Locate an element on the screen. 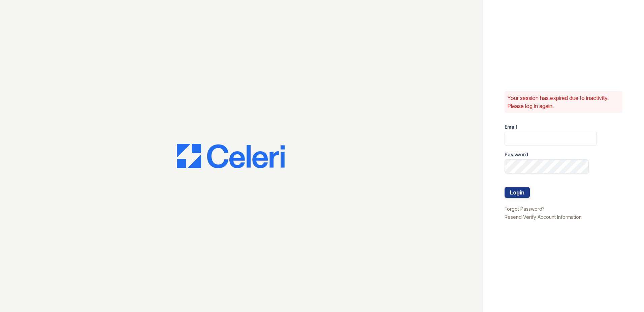 The image size is (644, 312). label: Email is located at coordinates (511, 127).